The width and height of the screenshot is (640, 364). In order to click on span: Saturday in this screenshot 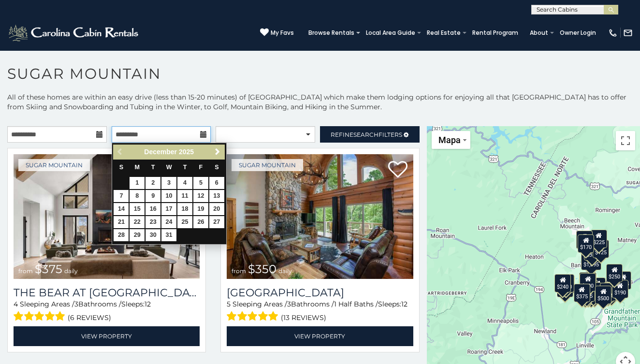, I will do `click(217, 167)`.